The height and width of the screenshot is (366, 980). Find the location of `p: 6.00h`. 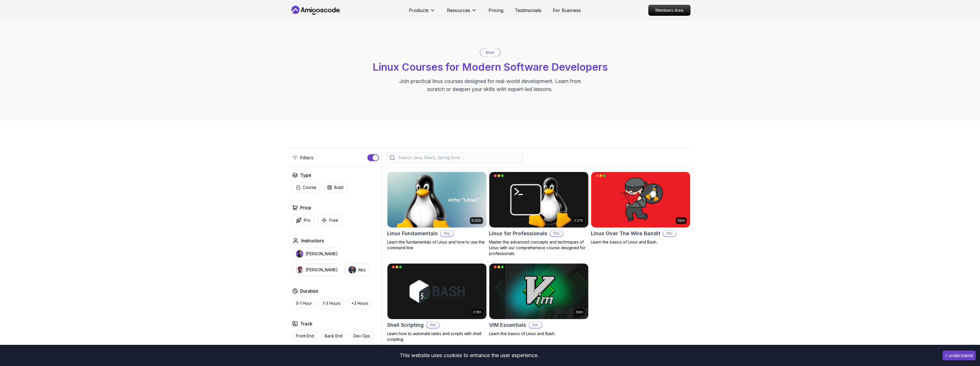

p: 6.00h is located at coordinates (477, 221).